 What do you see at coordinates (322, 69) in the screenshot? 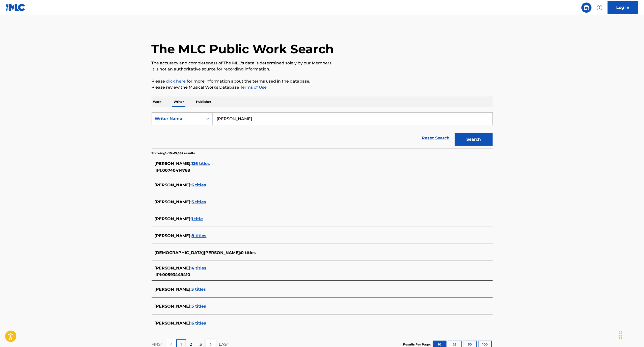
I see `p: It is not an authoritative source for recording information.` at bounding box center [322, 69].